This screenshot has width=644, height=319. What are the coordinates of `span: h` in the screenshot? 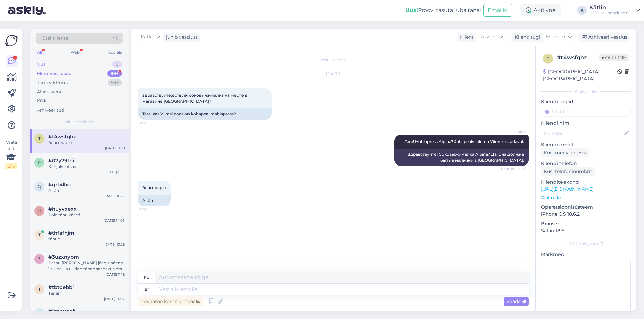 It's located at (39, 211).